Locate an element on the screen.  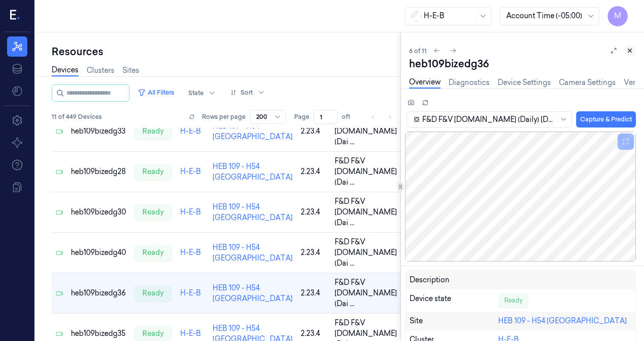
a: Overview is located at coordinates (425, 83).